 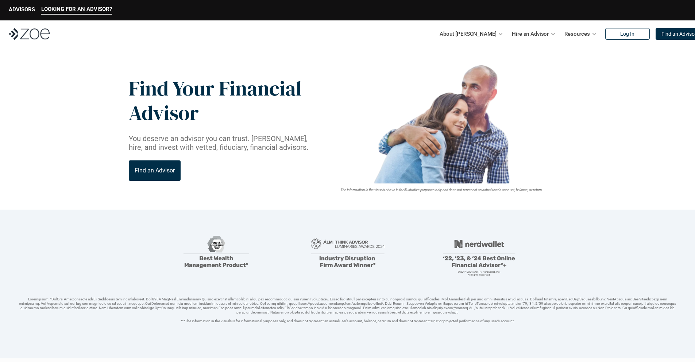 What do you see at coordinates (530, 34) in the screenshot?
I see `p: Hire an Advisor` at bounding box center [530, 34].